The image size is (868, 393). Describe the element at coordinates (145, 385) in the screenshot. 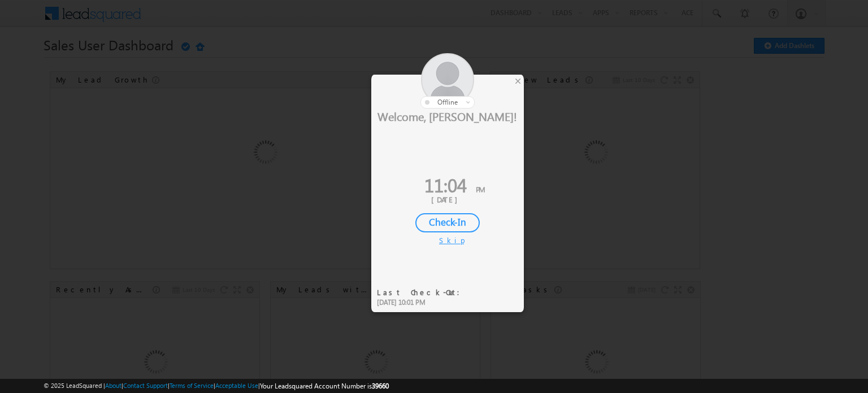

I see `a: Contact Support` at that location.